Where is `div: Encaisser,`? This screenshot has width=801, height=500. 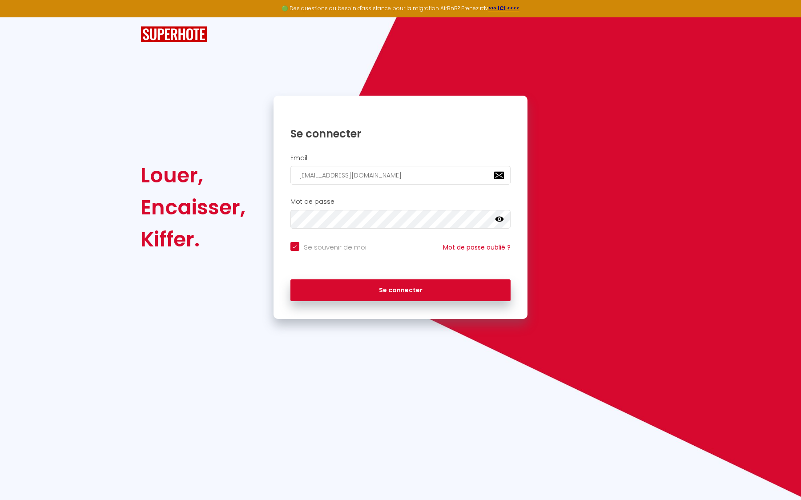
div: Encaisser, is located at coordinates (193, 207).